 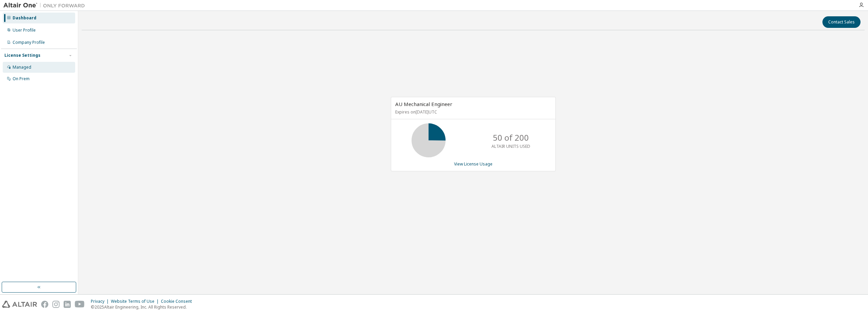 What do you see at coordinates (79, 304) in the screenshot?
I see `img: youtube.svg` at bounding box center [79, 304].